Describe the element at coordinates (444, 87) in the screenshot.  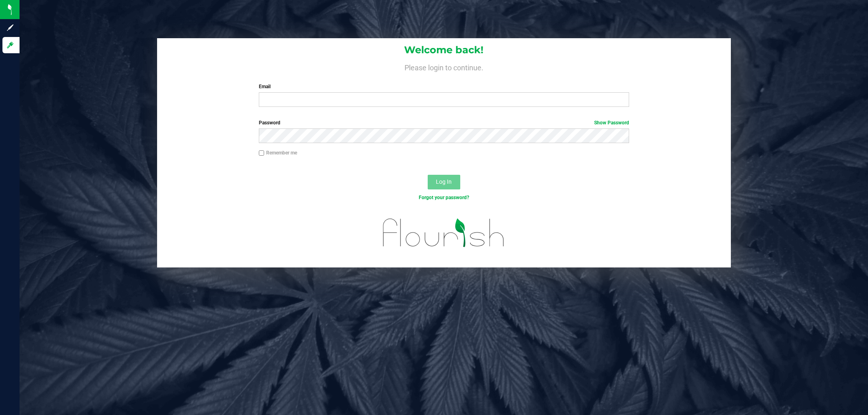
I see `label: Email` at that location.